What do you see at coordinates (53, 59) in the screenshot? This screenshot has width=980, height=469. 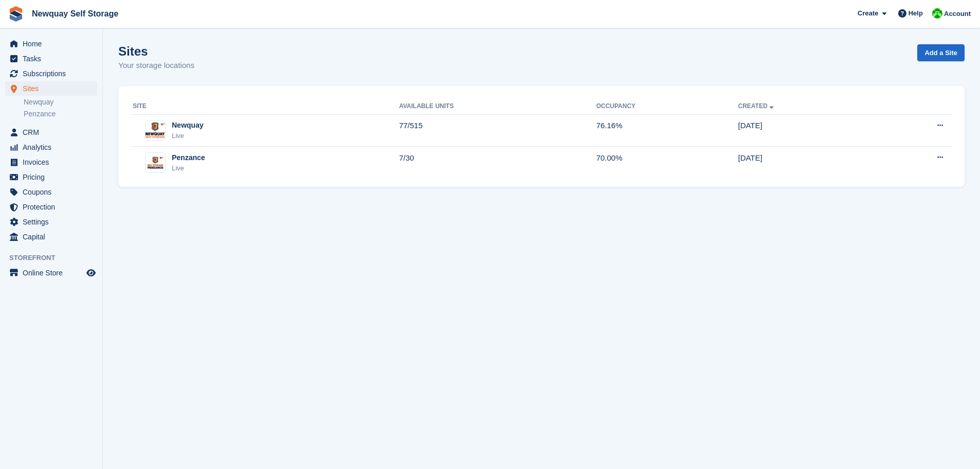 I see `span: Tasks` at bounding box center [53, 59].